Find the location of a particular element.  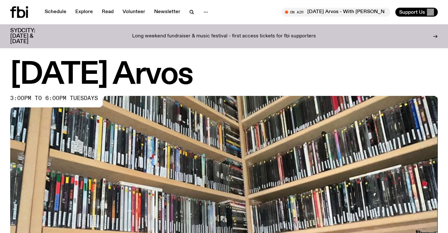

a: Read is located at coordinates (108, 12).